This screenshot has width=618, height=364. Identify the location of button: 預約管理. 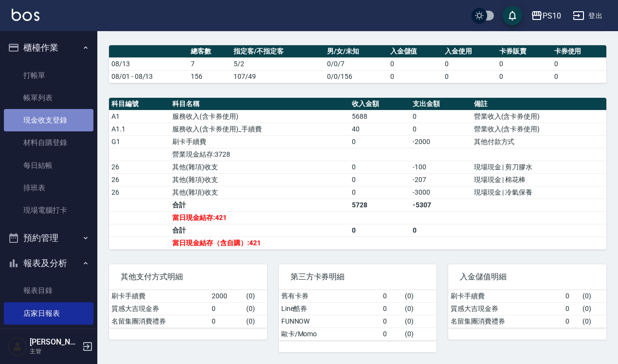
(49, 238).